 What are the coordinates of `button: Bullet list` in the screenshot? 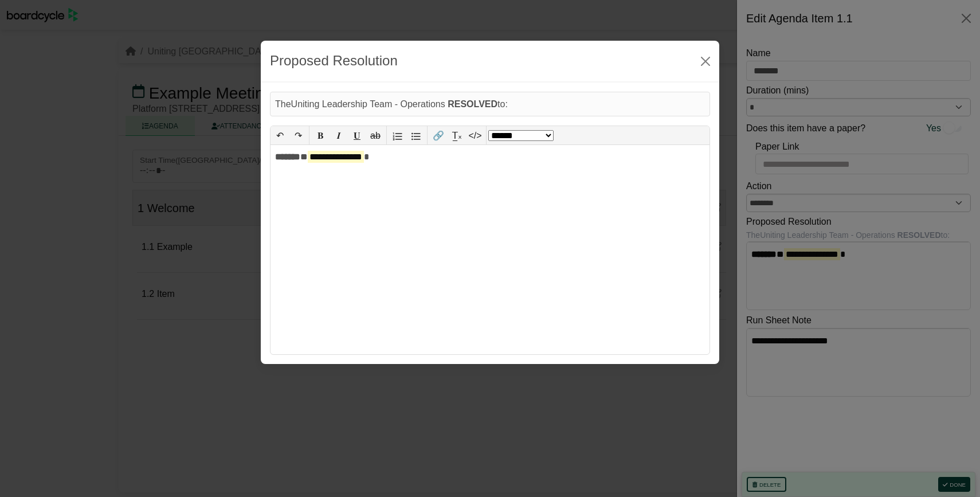 It's located at (416, 135).